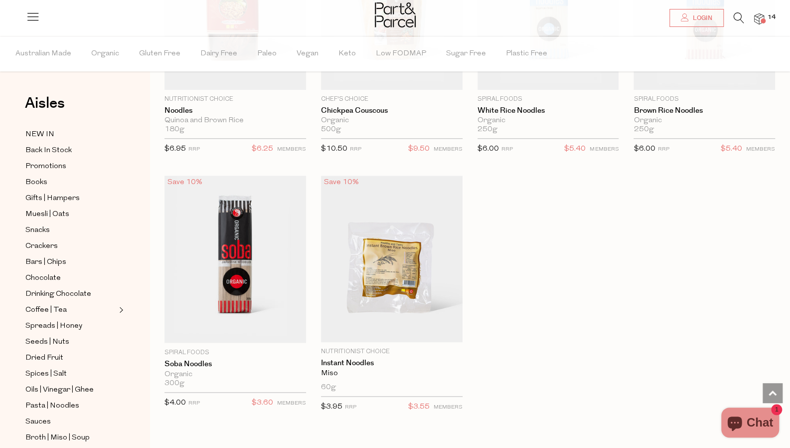  Describe the element at coordinates (120, 310) in the screenshot. I see `button: Expand/Collapse Coffee | Tea` at that location.